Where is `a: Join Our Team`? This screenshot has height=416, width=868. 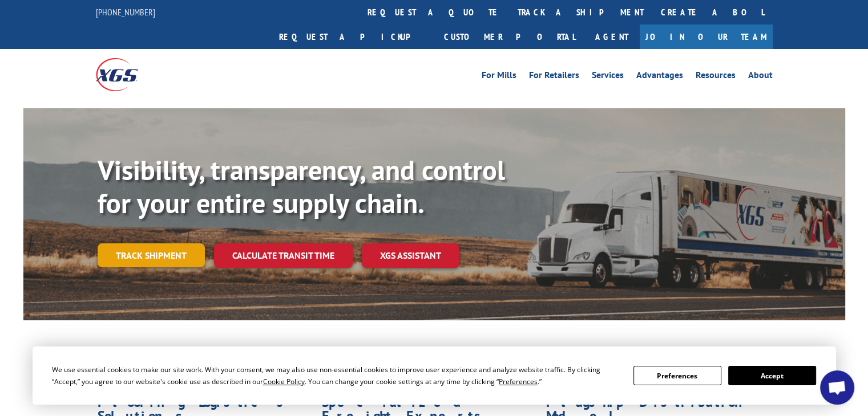
a: Join Our Team is located at coordinates (706, 37).